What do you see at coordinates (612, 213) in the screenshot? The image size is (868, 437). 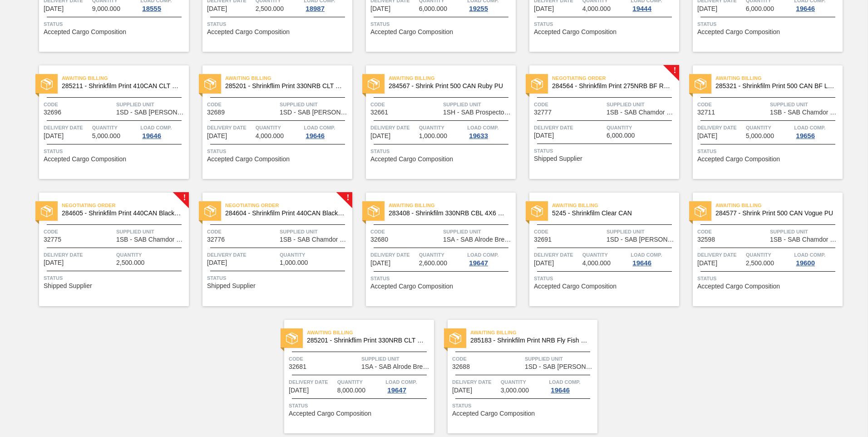 I see `span: 5245 - Shrinkfilm Clear CAN` at bounding box center [612, 213].